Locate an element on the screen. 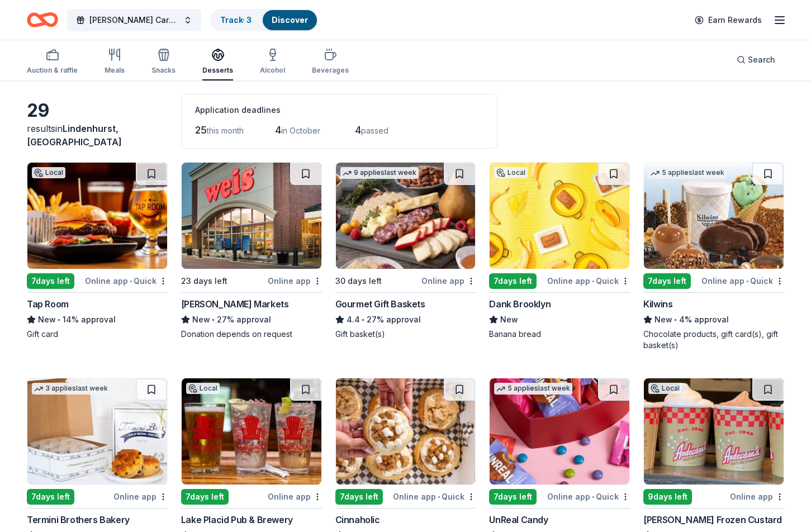  div: 14% approval is located at coordinates (98, 320).